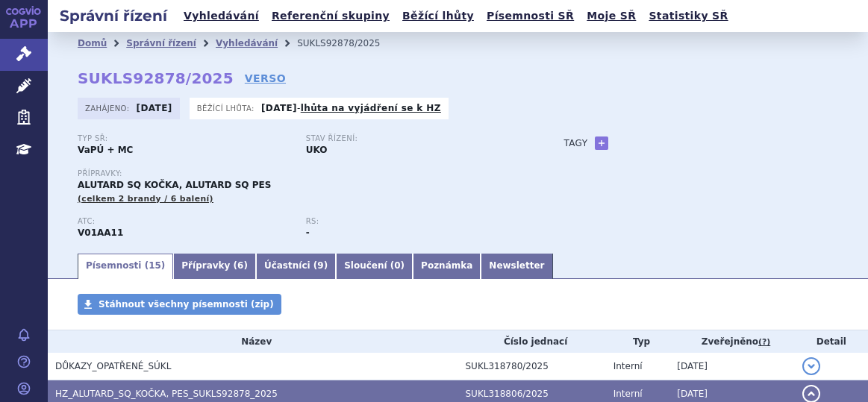 Image resolution: width=868 pixels, height=402 pixels. What do you see at coordinates (295, 266) in the screenshot?
I see `a: Účastníci (9)` at bounding box center [295, 266].